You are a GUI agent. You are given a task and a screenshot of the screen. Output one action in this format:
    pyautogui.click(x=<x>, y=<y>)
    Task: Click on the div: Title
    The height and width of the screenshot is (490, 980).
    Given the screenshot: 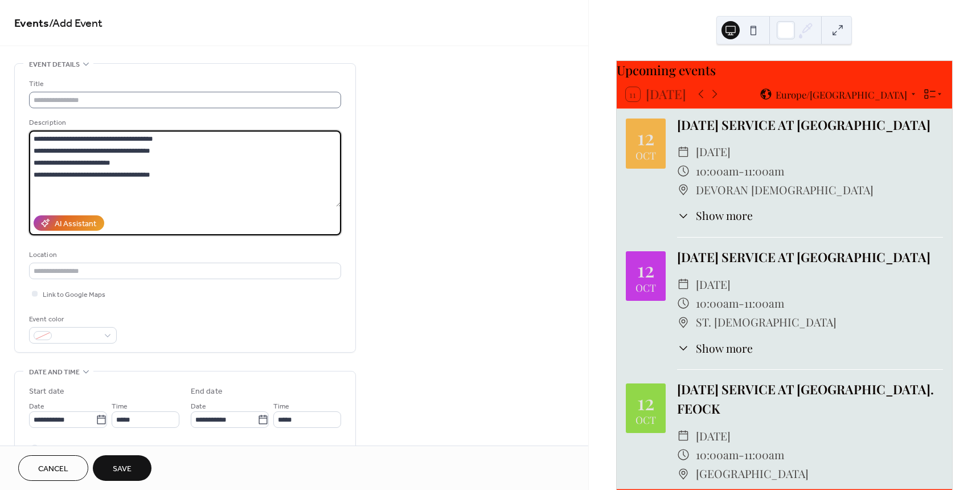 What is the action you would take?
    pyautogui.click(x=184, y=84)
    